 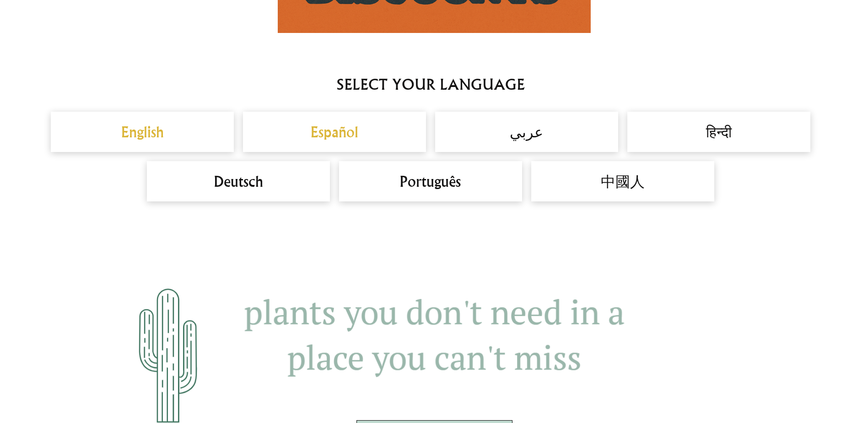 I want to click on h2: Português, so click(x=431, y=182).